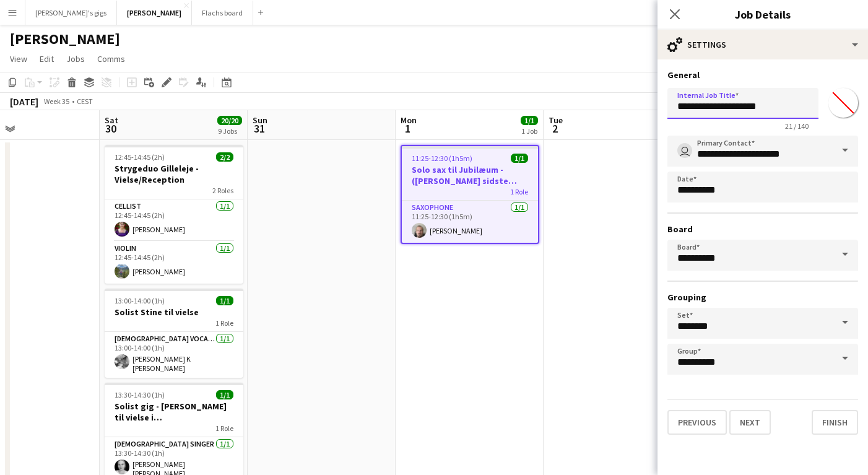 The image size is (868, 475). What do you see at coordinates (174, 312) in the screenshot?
I see `h3: Solist Stine til vielse` at bounding box center [174, 312].